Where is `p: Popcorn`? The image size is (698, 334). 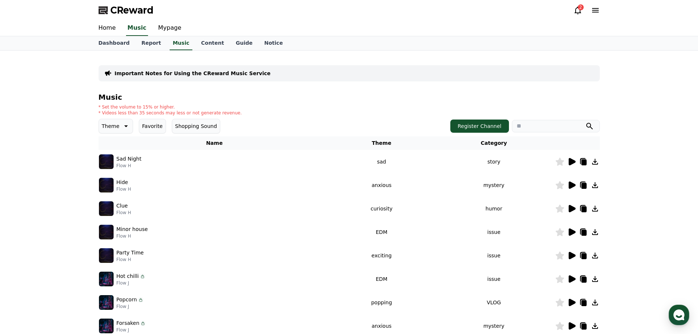
p: Popcorn is located at coordinates (127, 299).